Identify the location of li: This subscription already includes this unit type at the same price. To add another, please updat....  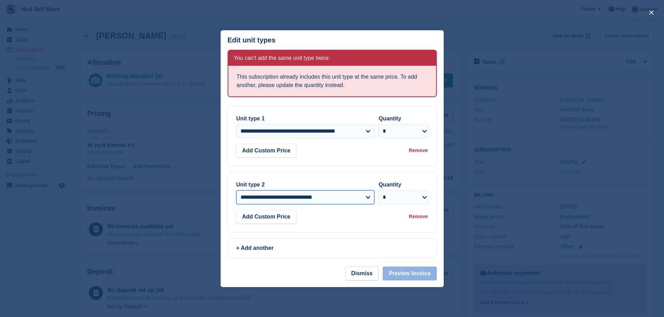
(332, 81).